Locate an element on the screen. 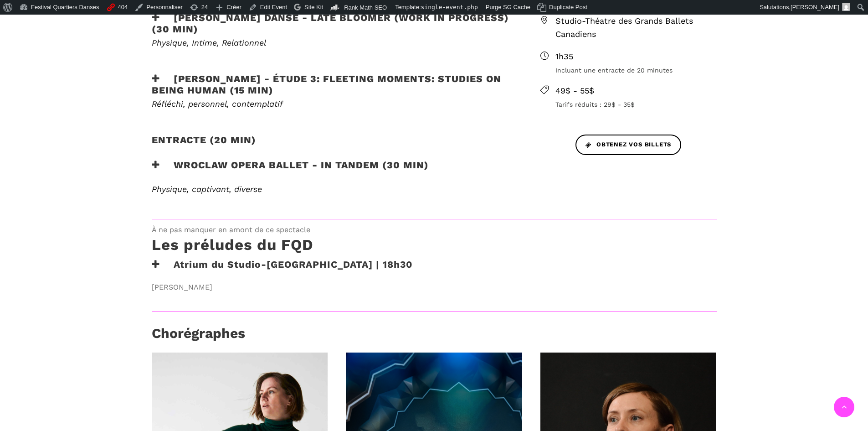 This screenshot has width=868, height=431. span: Rank Math SEO is located at coordinates (366, 7).